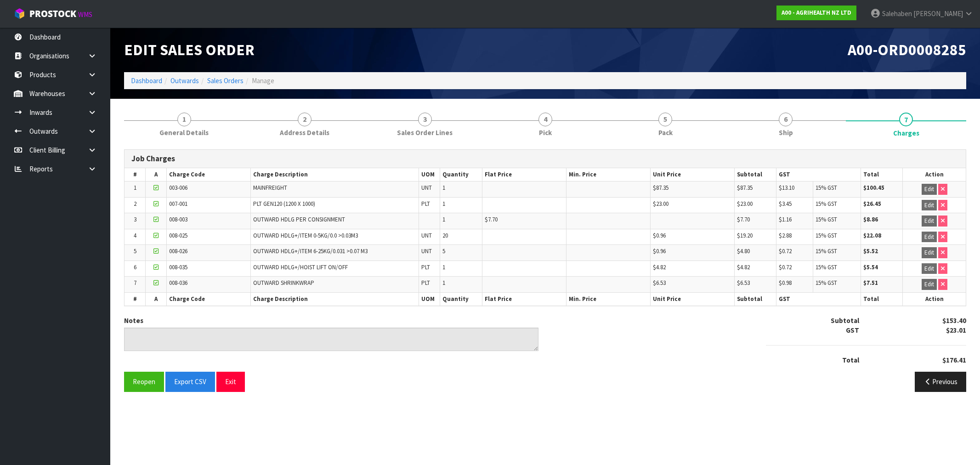 This screenshot has height=465, width=980. Describe the element at coordinates (135, 236) in the screenshot. I see `td: 4` at that location.